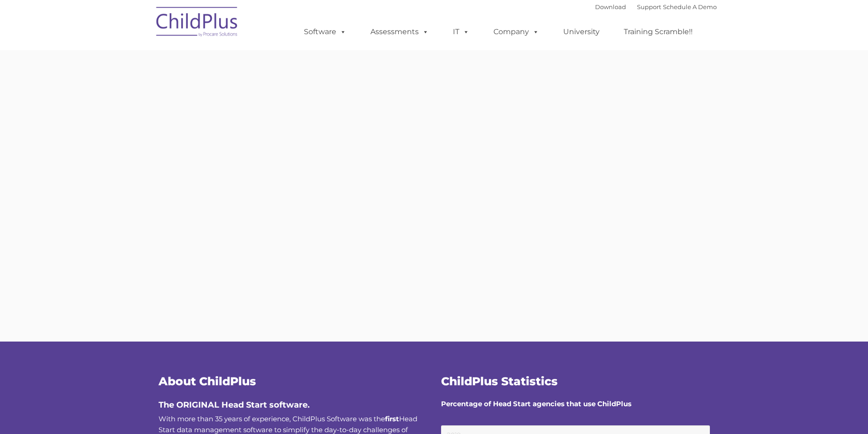 This screenshot has width=868, height=434. What do you see at coordinates (581, 32) in the screenshot?
I see `a: University` at bounding box center [581, 32].